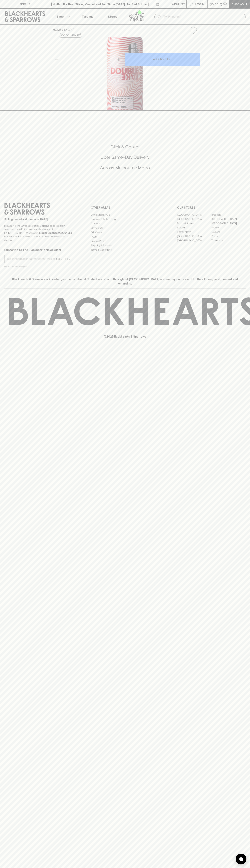 This screenshot has height=868, width=250. What do you see at coordinates (229, 236) in the screenshot?
I see `a: Prahran` at bounding box center [229, 236].